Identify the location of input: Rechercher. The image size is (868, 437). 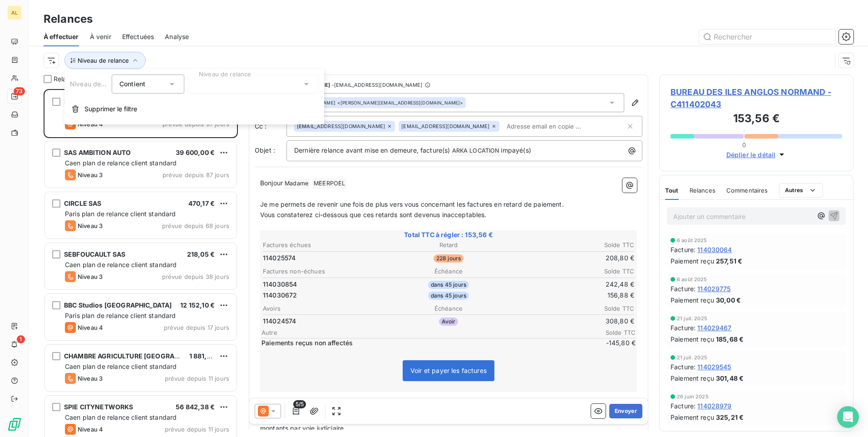
(767, 37).